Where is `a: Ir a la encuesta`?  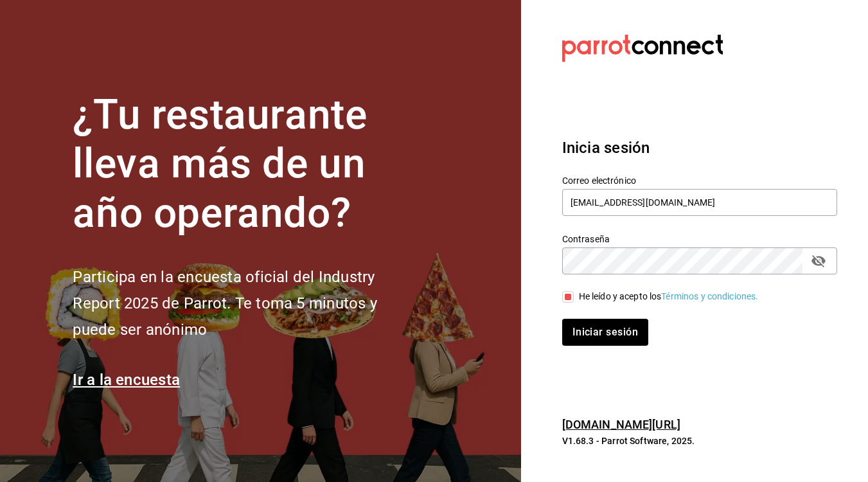 a: Ir a la encuesta is located at coordinates (126, 380).